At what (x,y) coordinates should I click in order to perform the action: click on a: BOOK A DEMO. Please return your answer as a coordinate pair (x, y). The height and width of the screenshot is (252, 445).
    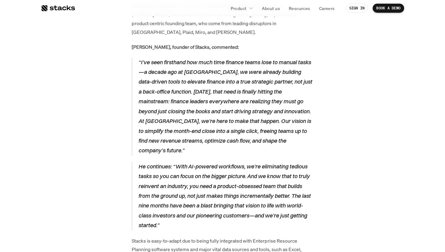
    Looking at the image, I should click on (389, 8).